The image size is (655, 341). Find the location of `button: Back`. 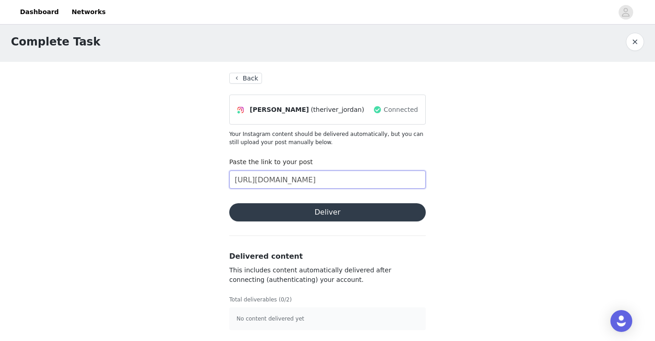

button: Back is located at coordinates (246, 78).